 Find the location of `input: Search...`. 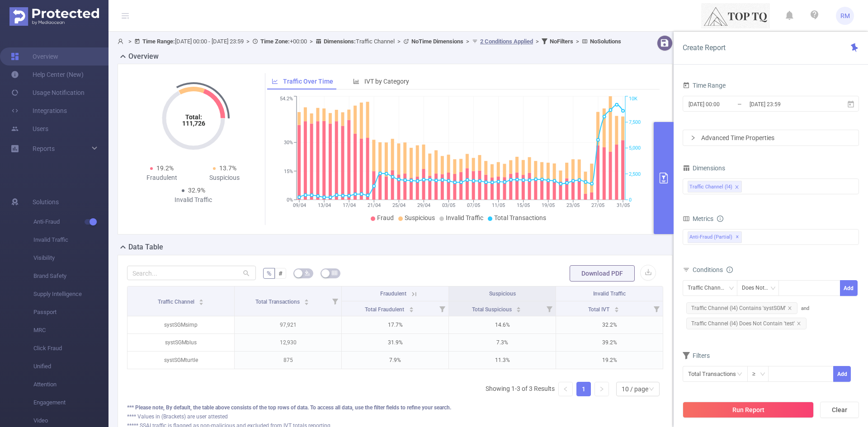

input: Search... is located at coordinates (191, 273).